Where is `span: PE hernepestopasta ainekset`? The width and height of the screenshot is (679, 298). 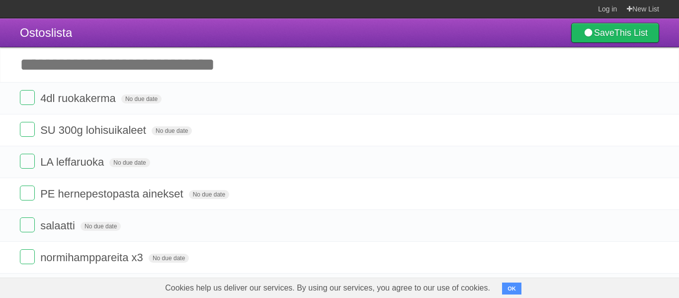
span: PE hernepestopasta ainekset is located at coordinates (113, 193).